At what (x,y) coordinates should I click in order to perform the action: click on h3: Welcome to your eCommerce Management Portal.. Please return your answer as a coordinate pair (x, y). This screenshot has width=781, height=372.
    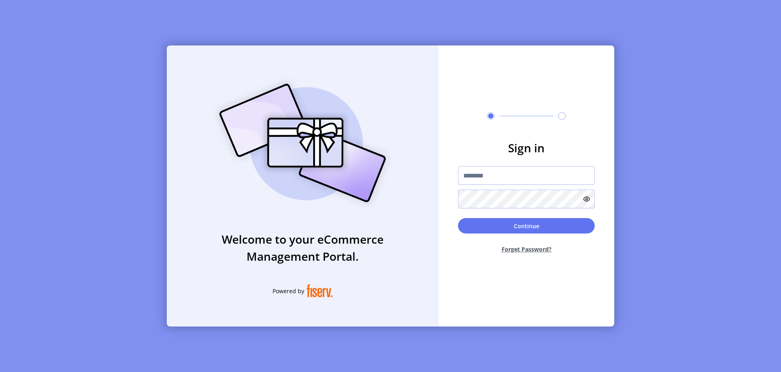
    Looking at the image, I should click on (302, 248).